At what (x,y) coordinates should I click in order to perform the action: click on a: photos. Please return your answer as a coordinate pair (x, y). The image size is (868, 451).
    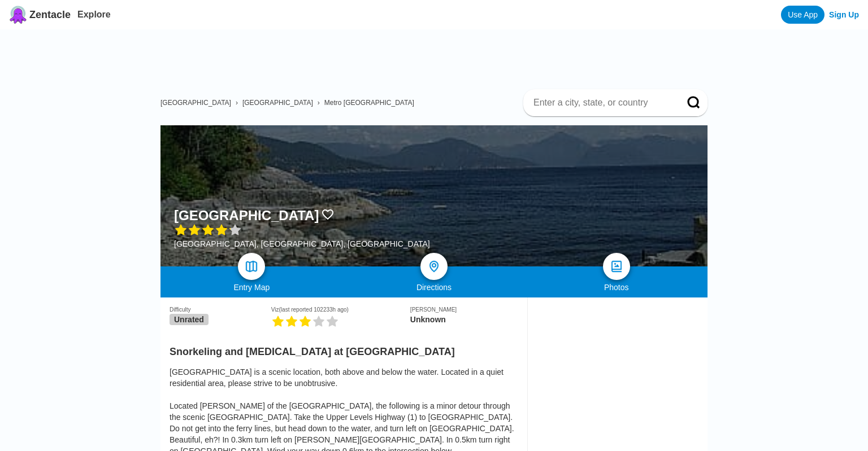
    Looking at the image, I should click on (617, 266).